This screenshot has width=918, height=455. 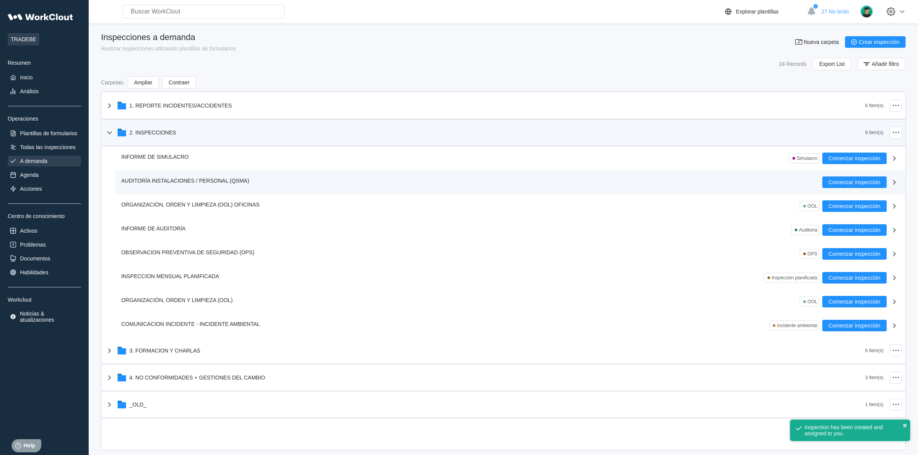 I want to click on a: Análisis, so click(x=44, y=91).